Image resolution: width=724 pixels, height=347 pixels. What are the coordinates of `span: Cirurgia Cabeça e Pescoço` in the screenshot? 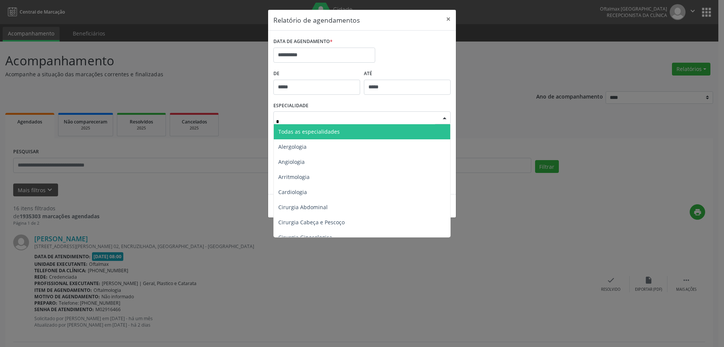 It's located at (312, 222).